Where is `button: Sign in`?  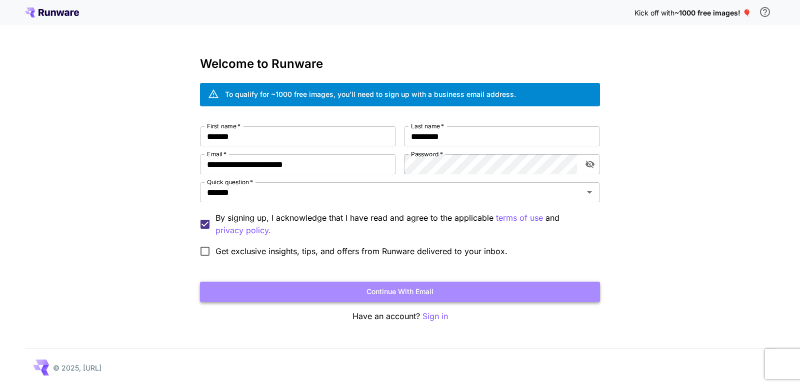
button: Sign in is located at coordinates (435, 316).